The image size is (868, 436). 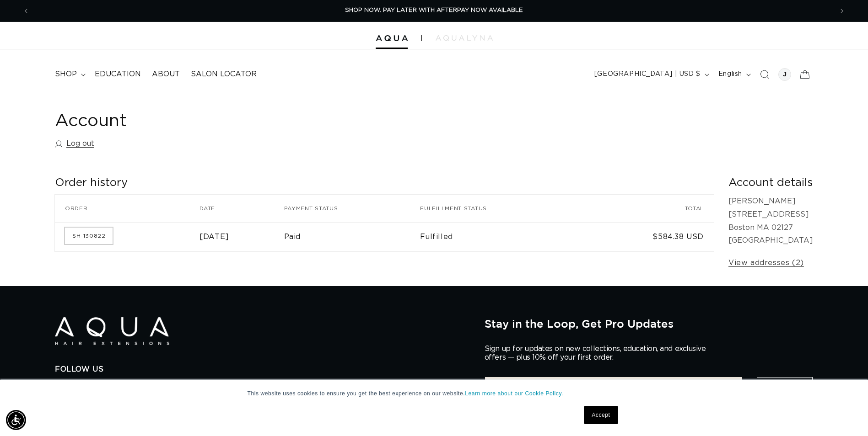 What do you see at coordinates (649, 324) in the screenshot?
I see `h2: Stay in the Loop, Get Pro Updates` at bounding box center [649, 324].